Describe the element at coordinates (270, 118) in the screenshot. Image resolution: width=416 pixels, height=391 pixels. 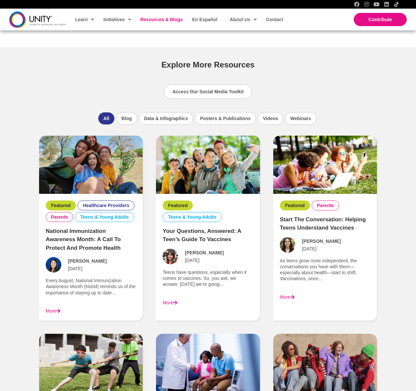
I see `li: Videos` at that location.